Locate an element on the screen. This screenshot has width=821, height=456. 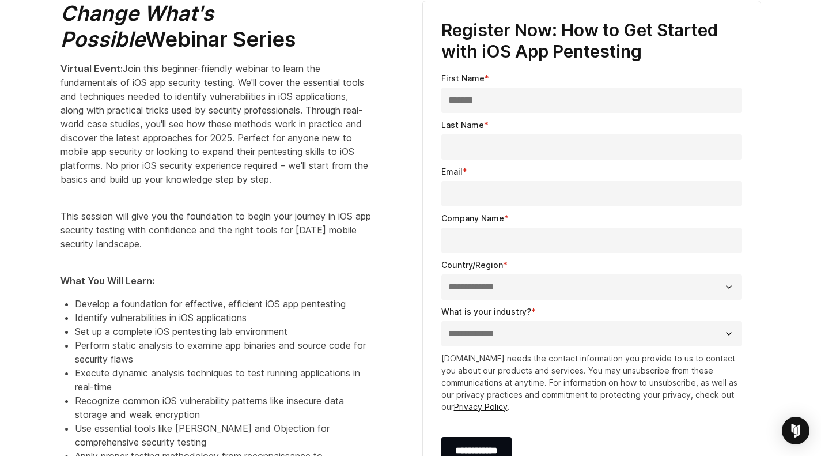
li: Execute dynamic analysis techniques to test running applications in real-time is located at coordinates (223, 380).